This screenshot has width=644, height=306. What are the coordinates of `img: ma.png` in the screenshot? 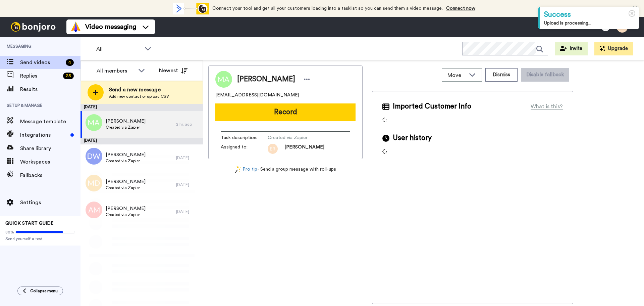 It's located at (94, 123).